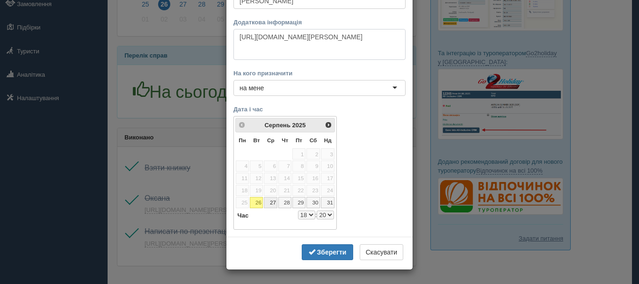 The width and height of the screenshot is (639, 284). I want to click on dt: Час, so click(242, 215).